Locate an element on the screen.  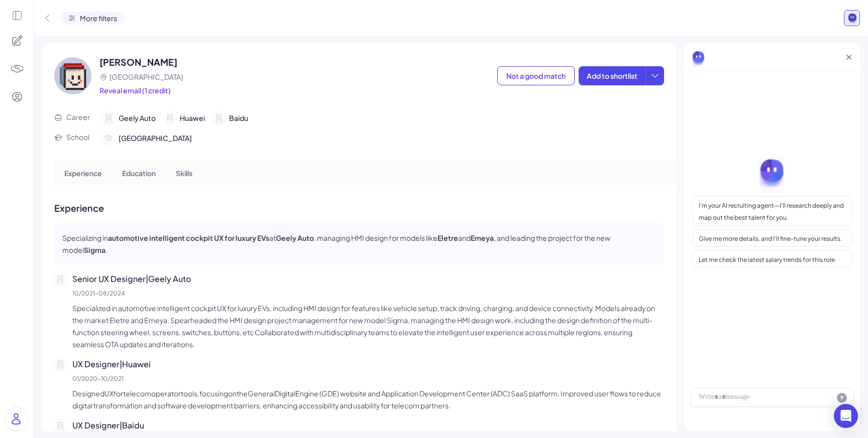
img: user_logo.png is located at coordinates (16, 419).